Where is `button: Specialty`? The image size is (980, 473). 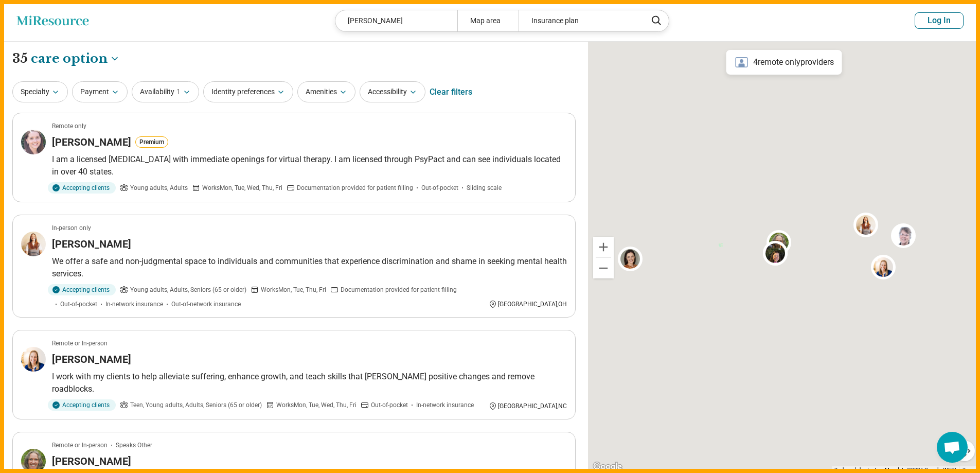 button: Specialty is located at coordinates (40, 92).